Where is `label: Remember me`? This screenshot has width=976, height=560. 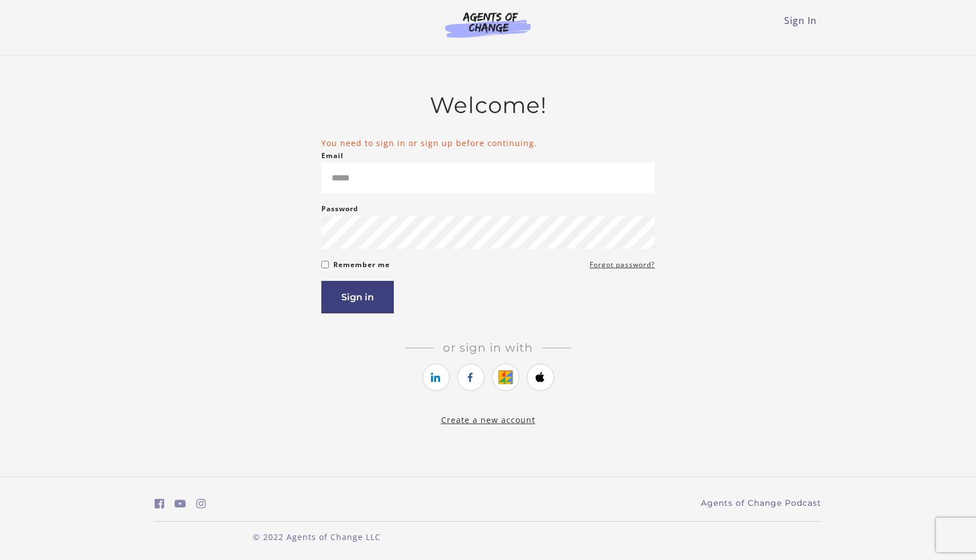
label: Remember me is located at coordinates (361, 264).